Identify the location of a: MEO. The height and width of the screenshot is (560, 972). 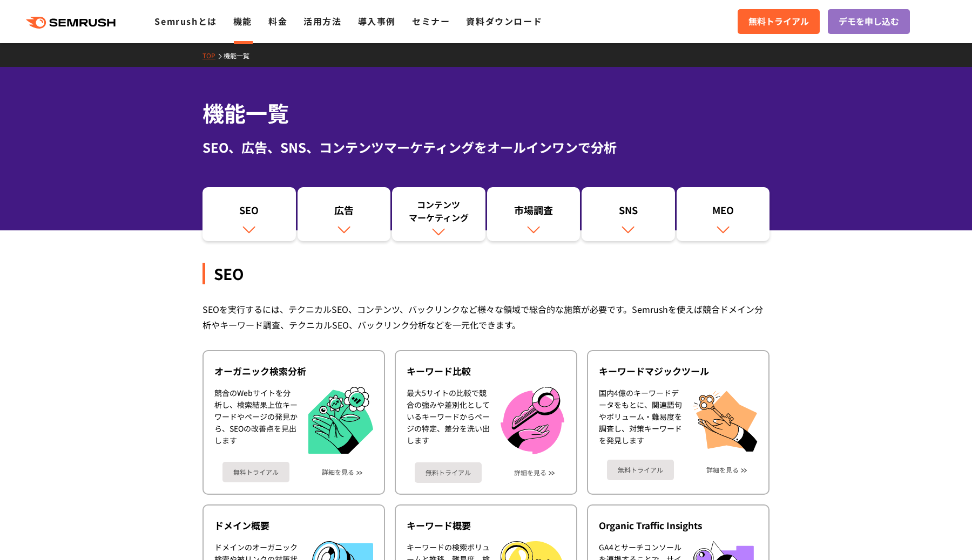
(723, 214).